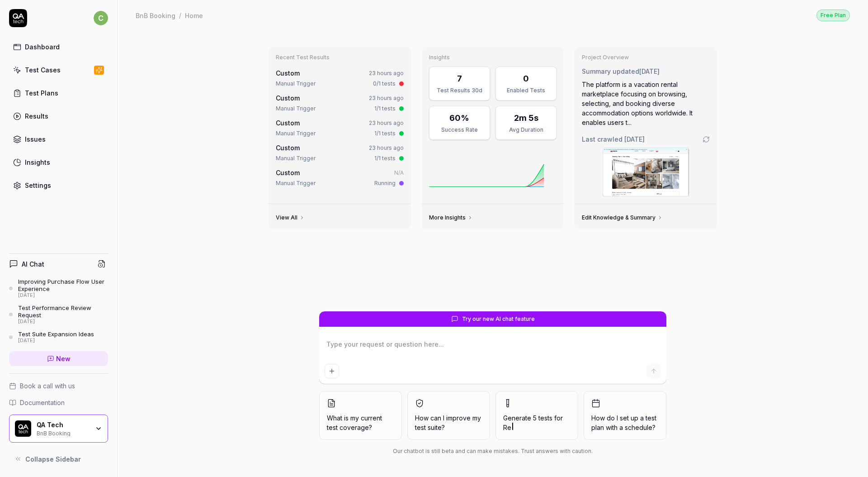 Image resolution: width=868 pixels, height=477 pixels. Describe the element at coordinates (622, 218) in the screenshot. I see `a: Edit Knowledge & Summary` at that location.